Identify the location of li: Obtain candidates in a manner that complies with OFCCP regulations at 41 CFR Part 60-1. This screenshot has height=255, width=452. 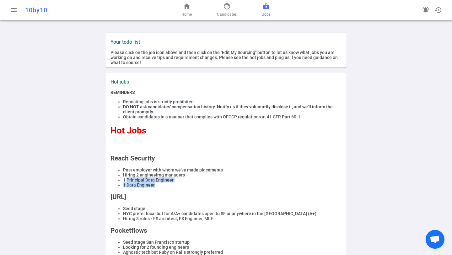
(232, 117).